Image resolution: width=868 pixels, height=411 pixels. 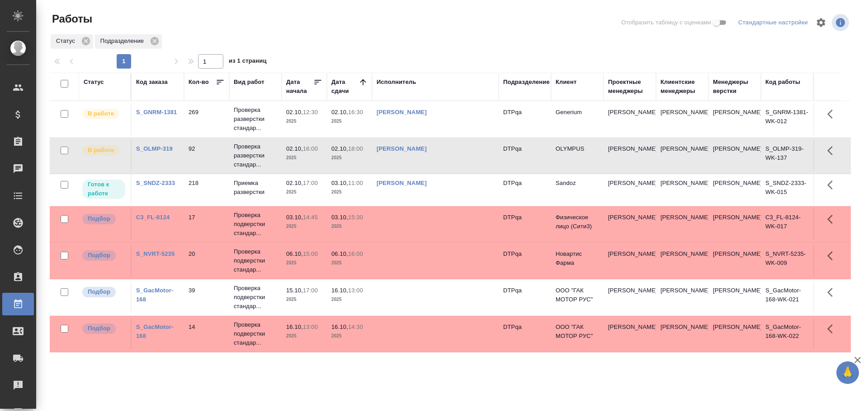 I want to click on p: Приемка разверстки, so click(x=255, y=188).